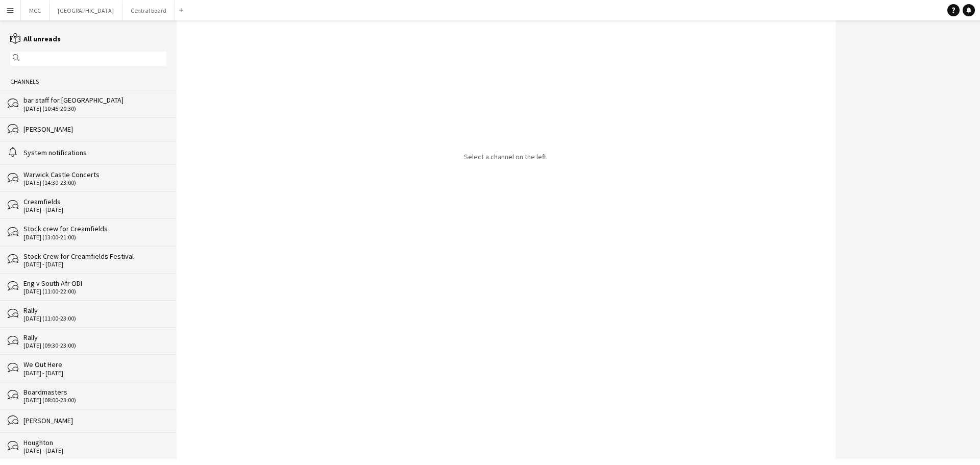 The width and height of the screenshot is (980, 465). I want to click on p: Select a channel on the left., so click(506, 157).